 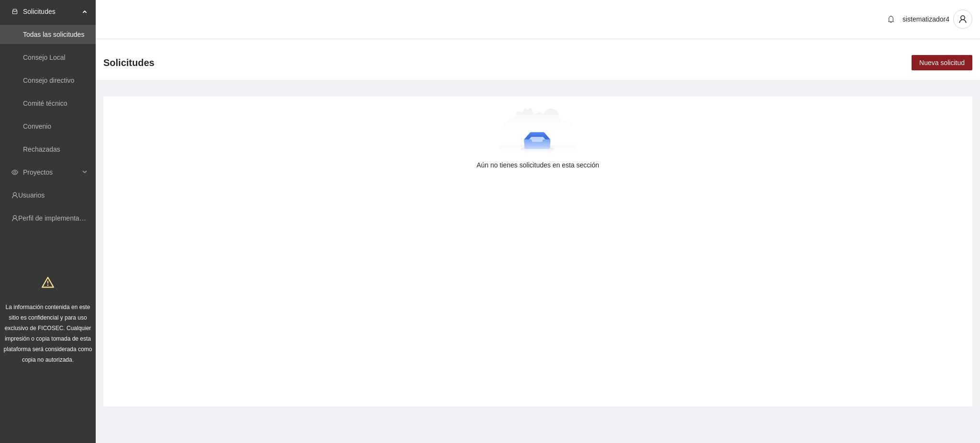 What do you see at coordinates (891, 19) in the screenshot?
I see `button: bell` at bounding box center [891, 19].